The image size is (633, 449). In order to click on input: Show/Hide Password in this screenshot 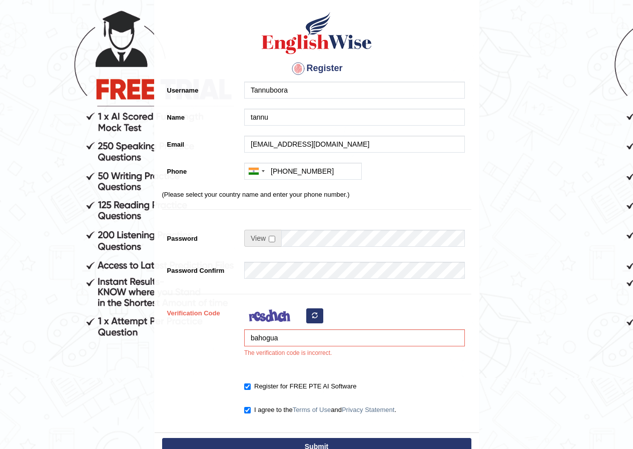, I will do `click(272, 239)`.